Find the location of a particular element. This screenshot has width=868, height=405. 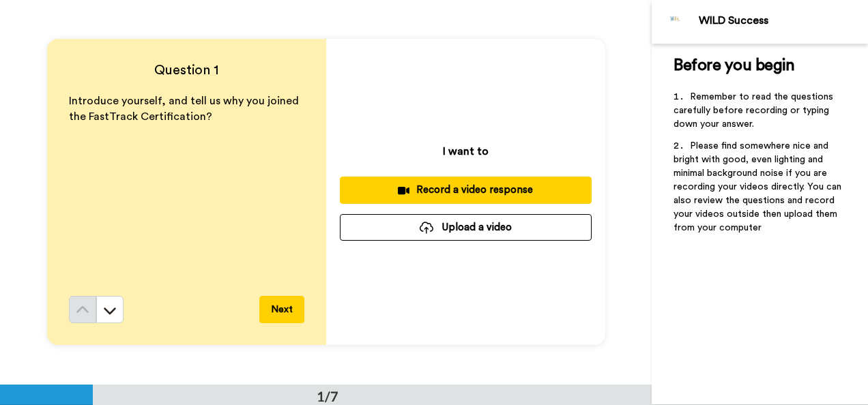

div: WILD Success is located at coordinates (782, 20).